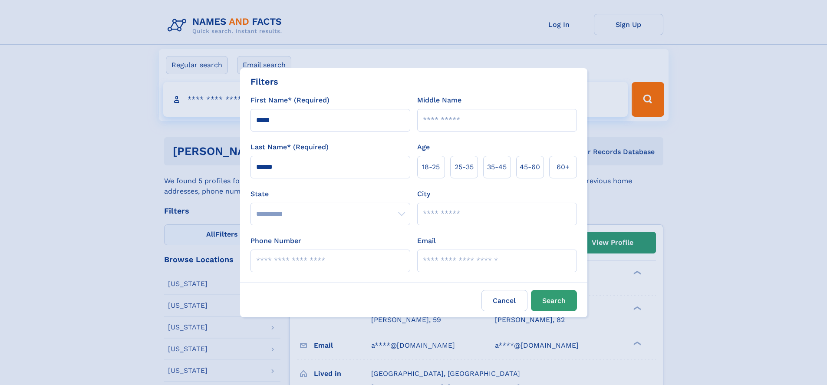 This screenshot has width=827, height=385. Describe the element at coordinates (464, 167) in the screenshot. I see `span: 25‑35` at that location.